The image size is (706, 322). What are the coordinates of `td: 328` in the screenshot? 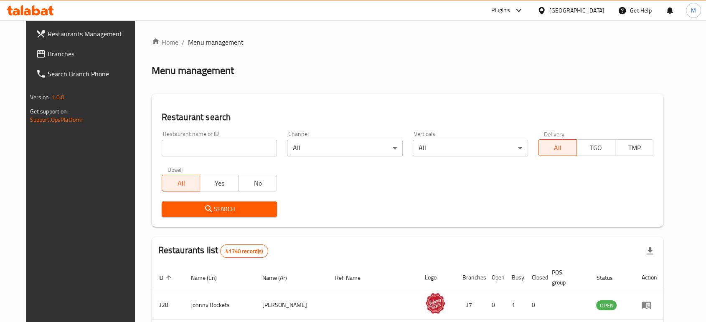 It's located at (168, 305).